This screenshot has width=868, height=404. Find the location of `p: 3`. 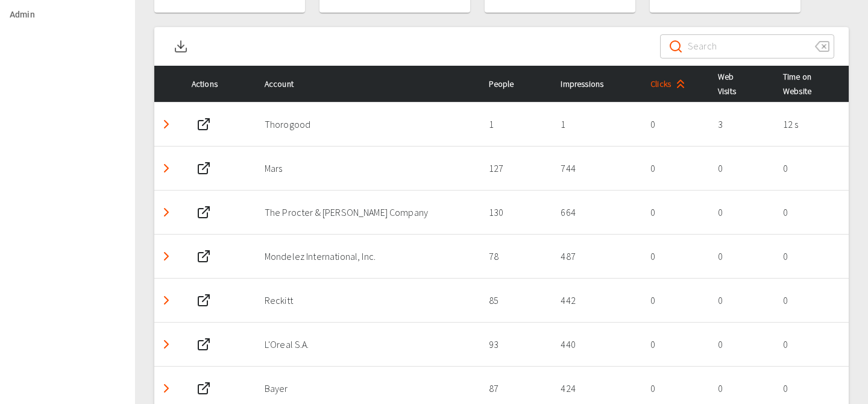

p: 3 is located at coordinates (740, 124).